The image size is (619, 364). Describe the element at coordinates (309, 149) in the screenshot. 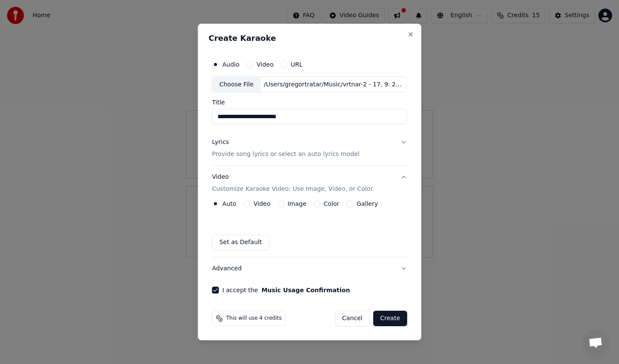

I see `button: LyricsProvide song lyrics or select an auto lyrics model` at that location.